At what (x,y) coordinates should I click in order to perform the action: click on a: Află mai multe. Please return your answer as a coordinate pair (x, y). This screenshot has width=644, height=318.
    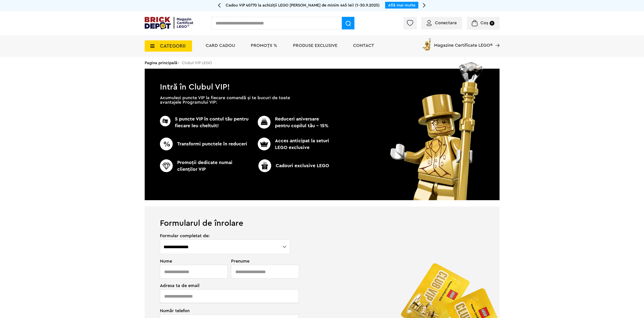
    Looking at the image, I should click on (402, 5).